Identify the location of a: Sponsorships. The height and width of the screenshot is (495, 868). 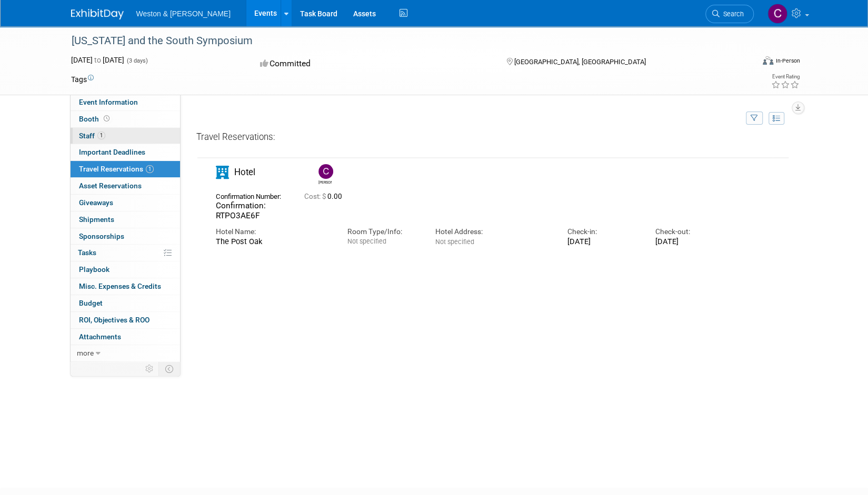
(125, 236).